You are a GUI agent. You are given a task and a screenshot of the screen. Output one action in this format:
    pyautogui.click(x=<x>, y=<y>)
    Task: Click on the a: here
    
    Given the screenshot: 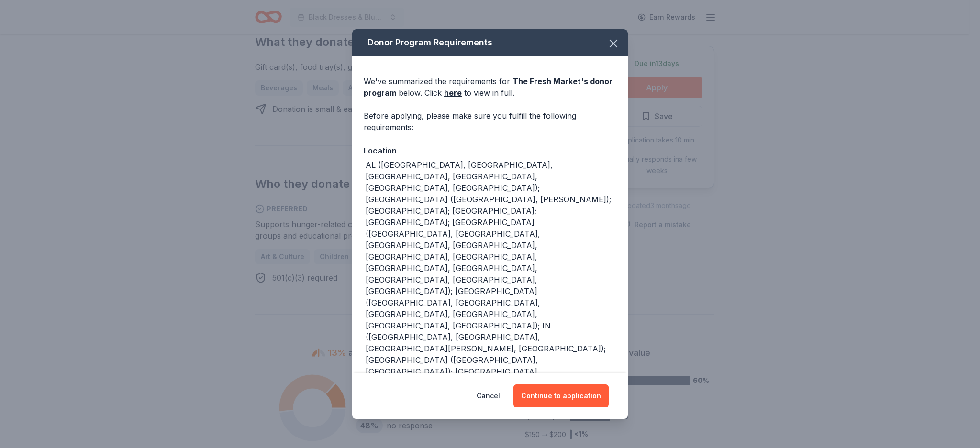 What is the action you would take?
    pyautogui.click(x=453, y=93)
    